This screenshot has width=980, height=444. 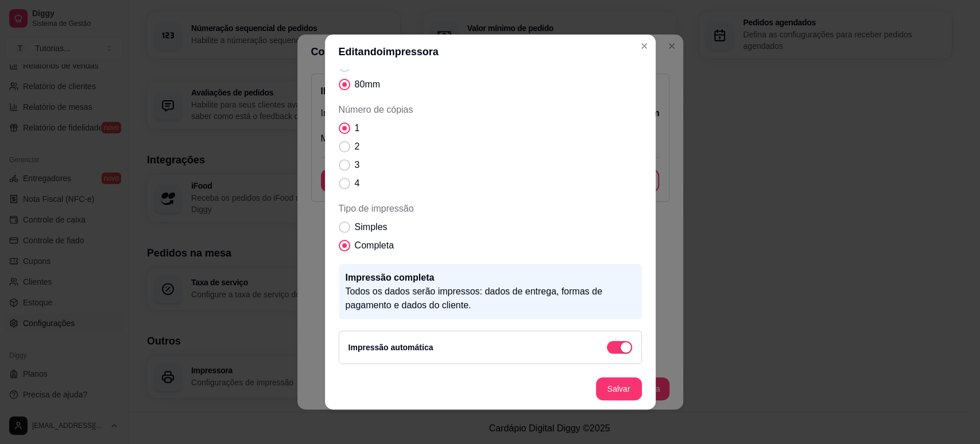 I want to click on p: Todos os dados serão impressos: dados de entrega, formas de pagamento e dados do cliente., so click(x=490, y=299).